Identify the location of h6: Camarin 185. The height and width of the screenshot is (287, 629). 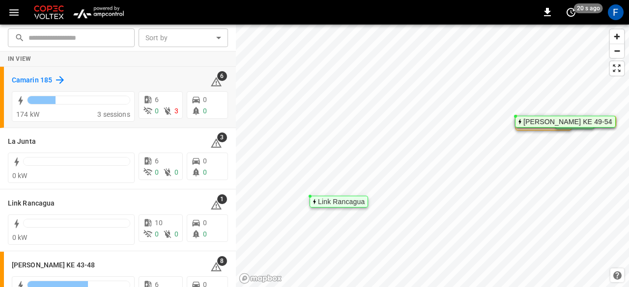
(32, 81).